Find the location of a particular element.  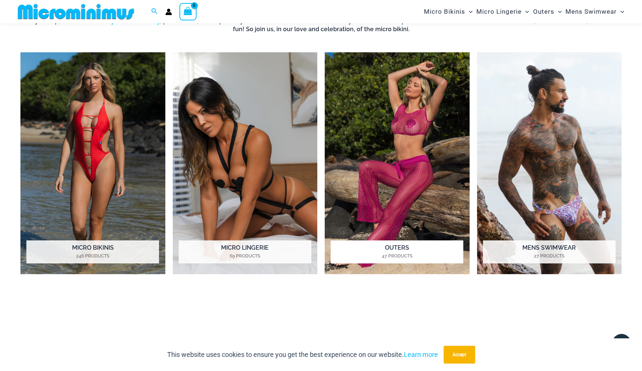

a: Visit product category Micro Bikinis is located at coordinates (93, 163).